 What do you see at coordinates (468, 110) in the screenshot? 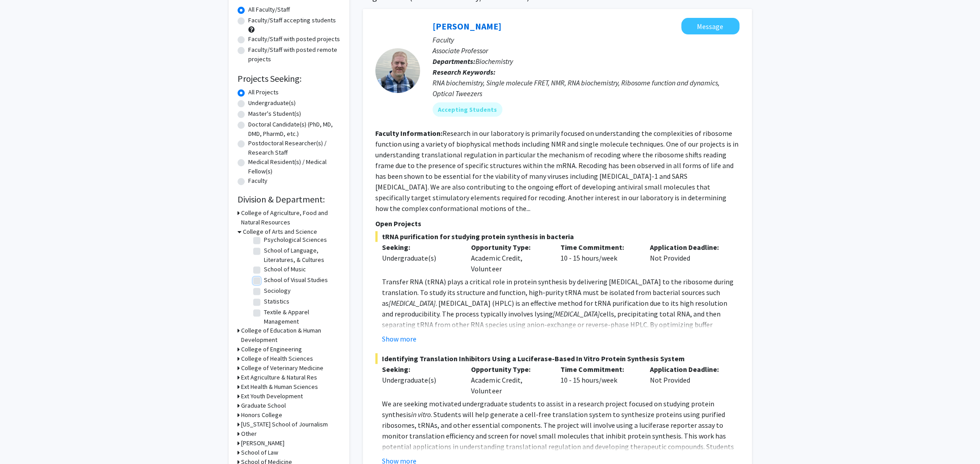
I see `mat-chip: Accepting Students` at bounding box center [468, 110].